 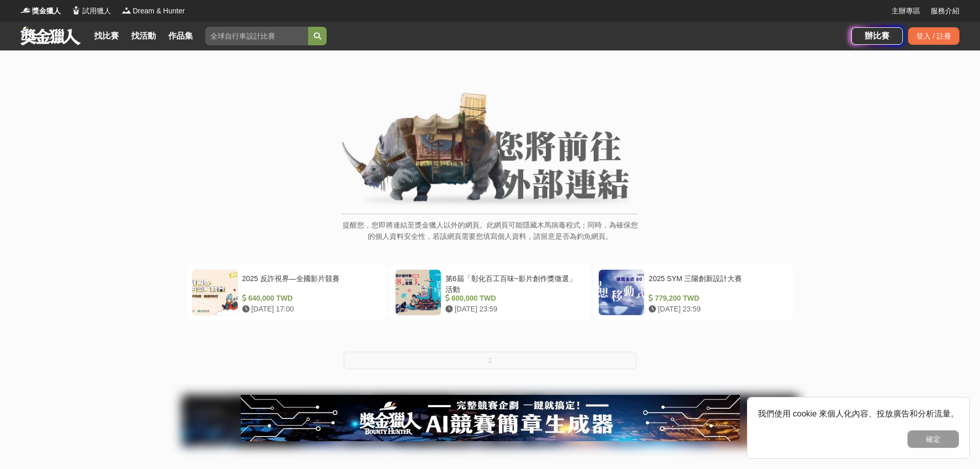 What do you see at coordinates (490, 151) in the screenshot?
I see `img: External Link Banner` at bounding box center [490, 151].